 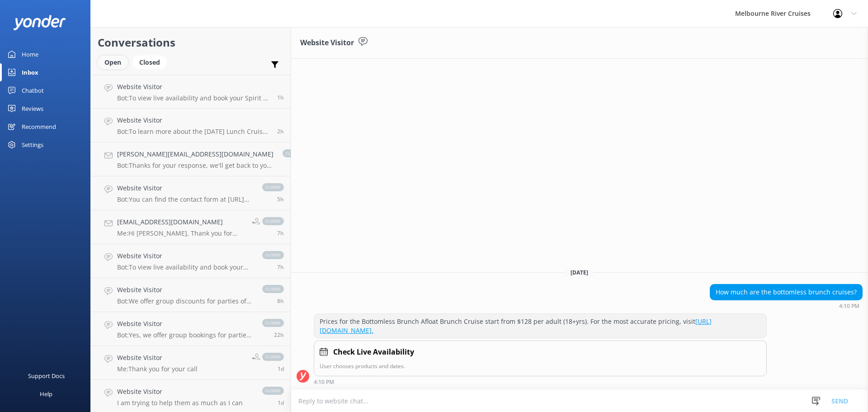 What do you see at coordinates (113, 63) in the screenshot?
I see `div: Open` at bounding box center [113, 63].